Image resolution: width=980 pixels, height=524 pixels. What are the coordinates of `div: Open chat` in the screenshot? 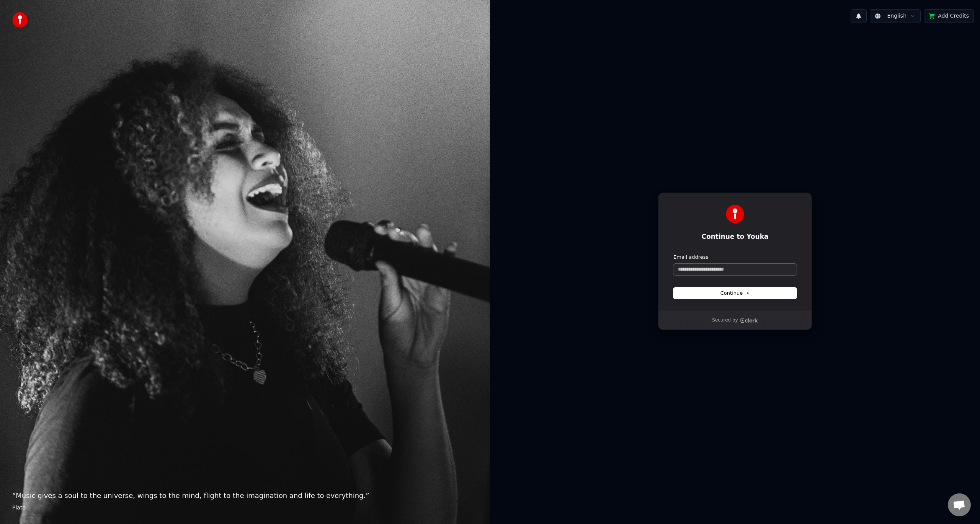 It's located at (959, 505).